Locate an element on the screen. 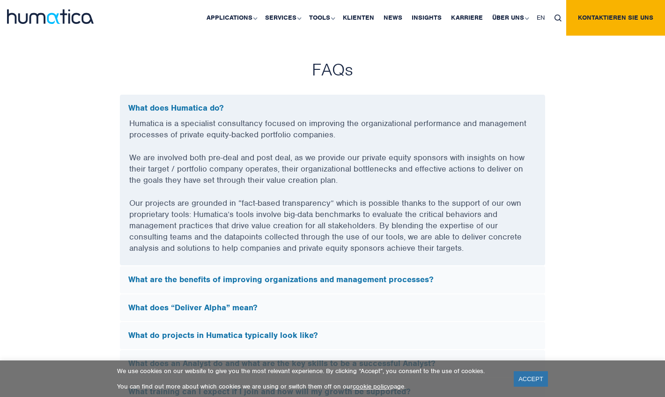 The height and width of the screenshot is (397, 665). span: EN is located at coordinates (541, 17).